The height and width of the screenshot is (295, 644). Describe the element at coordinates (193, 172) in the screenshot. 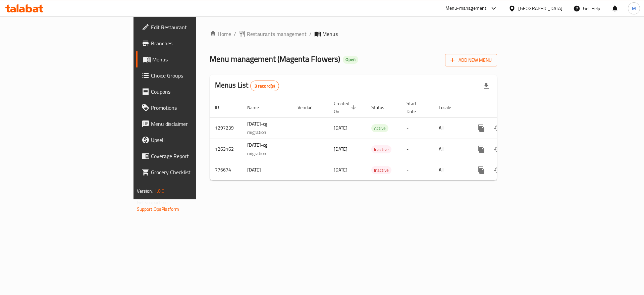

I see `span: Grocery Checklist` at that location.